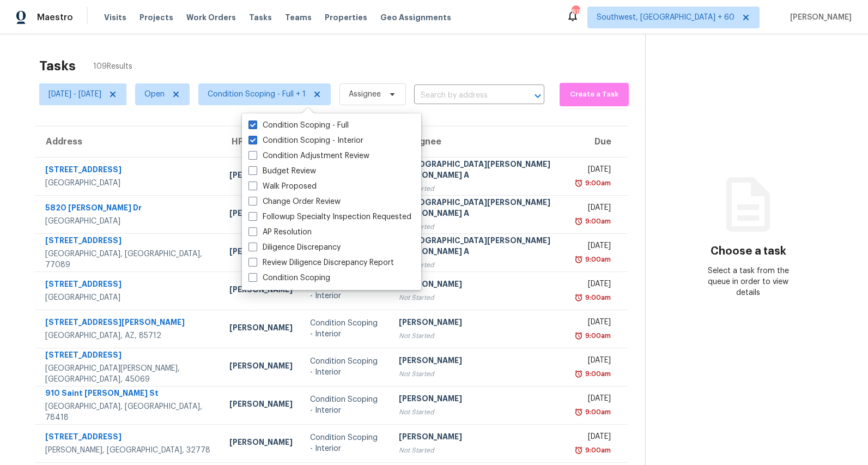 The width and height of the screenshot is (868, 465). Describe the element at coordinates (365, 94) in the screenshot. I see `span: Assignee` at that location.